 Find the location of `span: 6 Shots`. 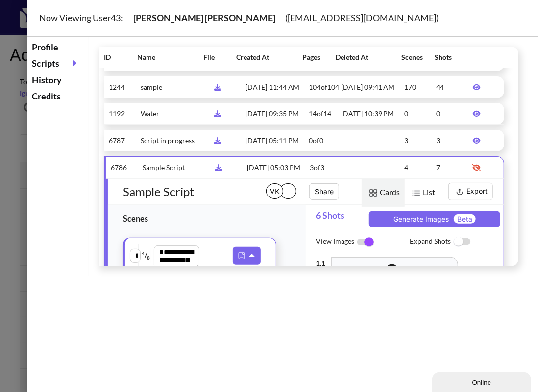

span: 6 Shots is located at coordinates (340, 218).